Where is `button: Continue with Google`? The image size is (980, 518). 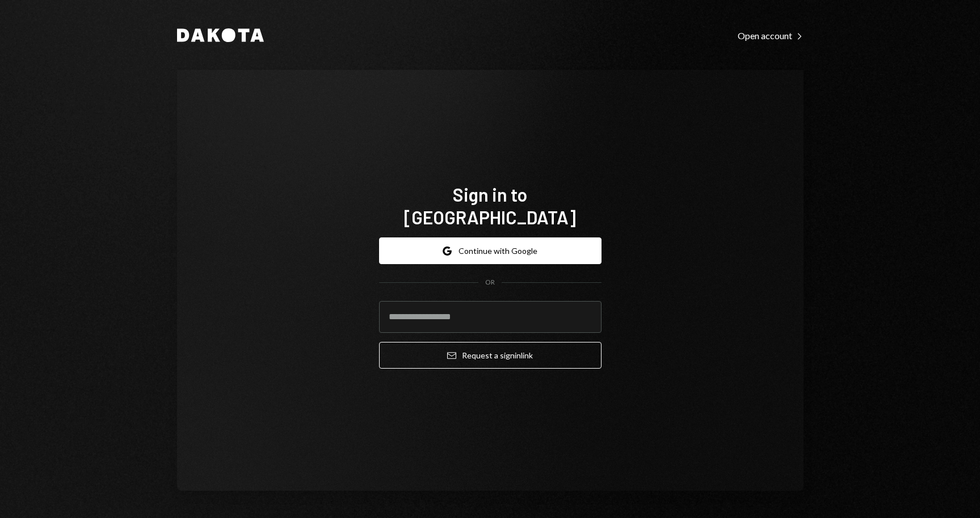 button: Continue with Google is located at coordinates (490, 251).